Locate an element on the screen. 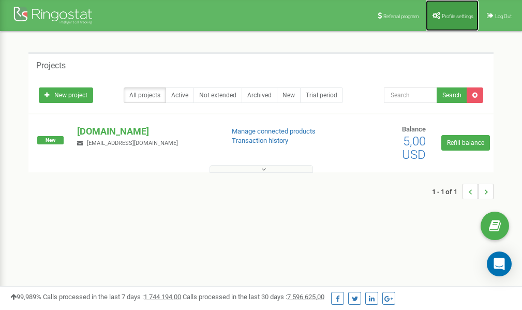 This screenshot has height=310, width=522. span: Calls processed in the last 7 days : is located at coordinates (112, 297).